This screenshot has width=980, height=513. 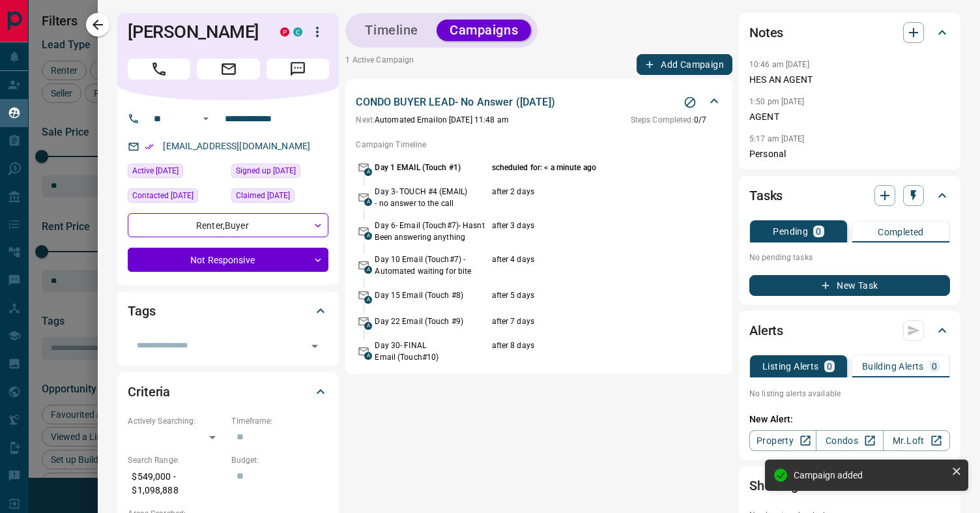 What do you see at coordinates (916, 441) in the screenshot?
I see `a: Mr.Loft` at bounding box center [916, 441].